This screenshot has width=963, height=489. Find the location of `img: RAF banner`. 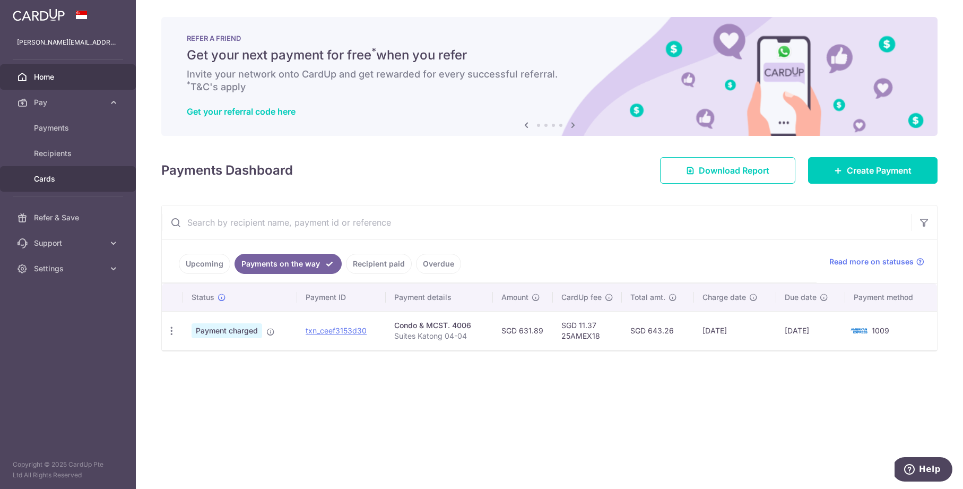

img: RAF banner is located at coordinates (549, 76).